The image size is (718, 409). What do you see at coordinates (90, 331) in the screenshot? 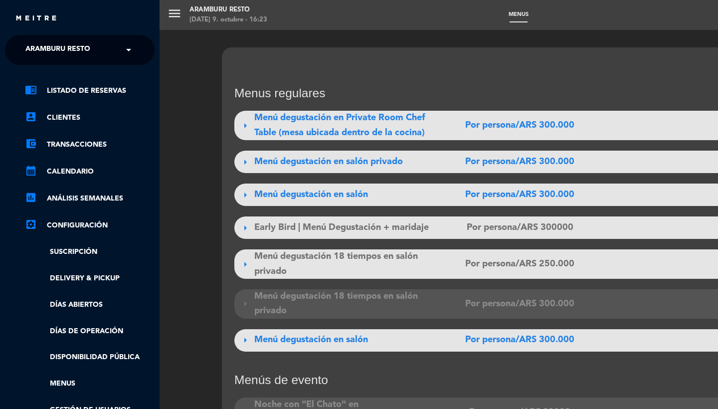
I see `a: Días de Operación` at bounding box center [90, 331].